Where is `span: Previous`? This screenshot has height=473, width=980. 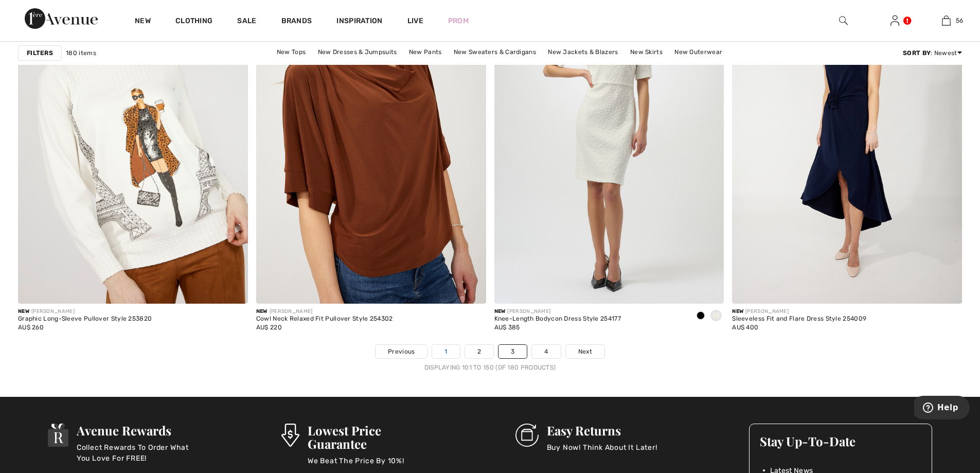
span: Previous is located at coordinates (401, 352).